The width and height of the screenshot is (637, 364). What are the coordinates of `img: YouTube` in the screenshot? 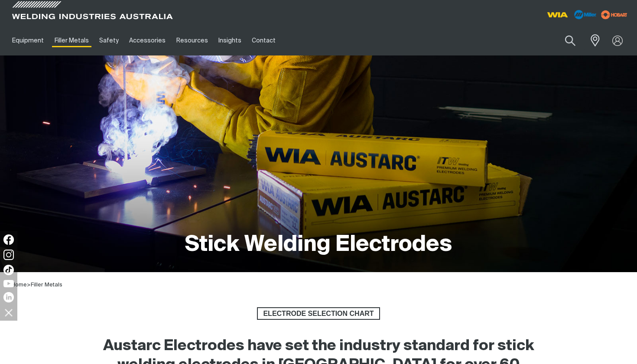 It's located at (9, 283).